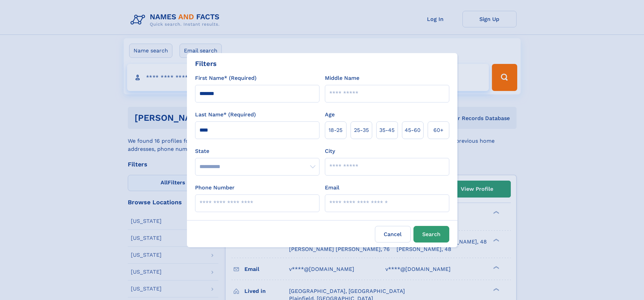 This screenshot has width=644, height=300. Describe the element at coordinates (257, 151) in the screenshot. I see `label: State` at that location.